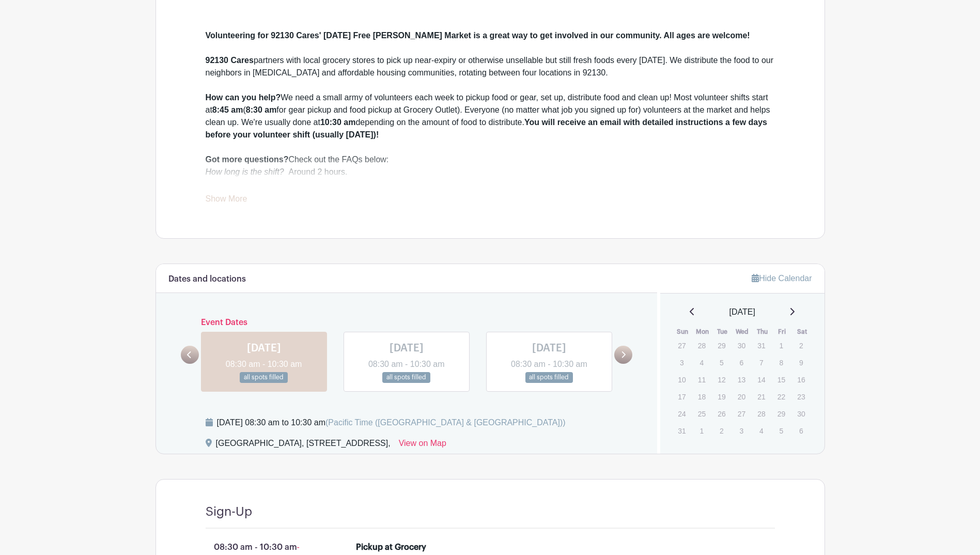  Describe the element at coordinates (742, 379) in the screenshot. I see `p: 13` at that location.